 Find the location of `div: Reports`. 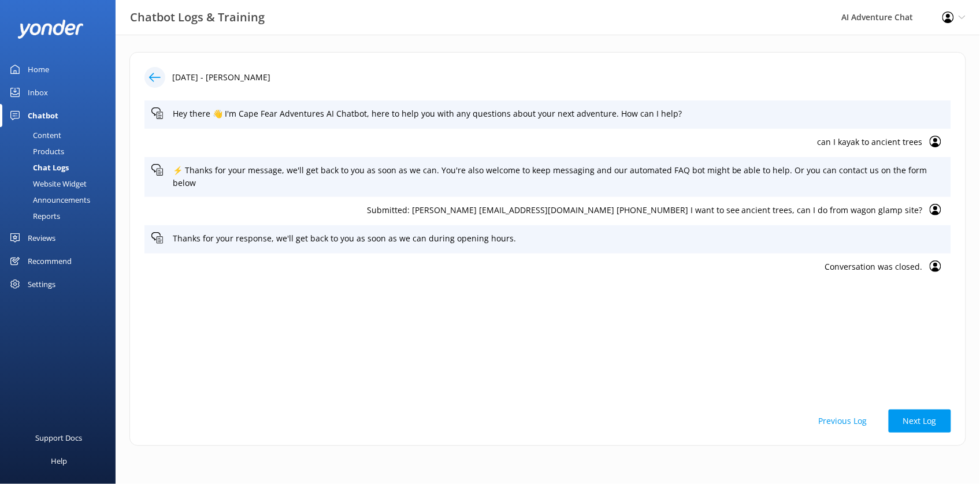

div: Reports is located at coordinates (33, 216).